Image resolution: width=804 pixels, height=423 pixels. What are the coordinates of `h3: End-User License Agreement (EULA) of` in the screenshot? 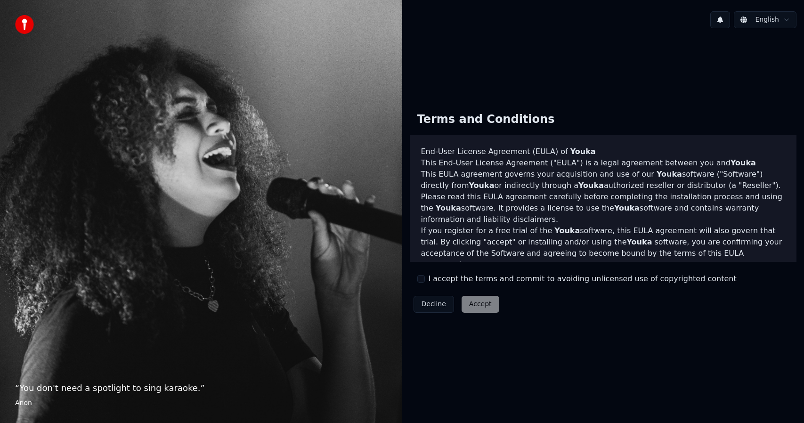 It's located at (604, 152).